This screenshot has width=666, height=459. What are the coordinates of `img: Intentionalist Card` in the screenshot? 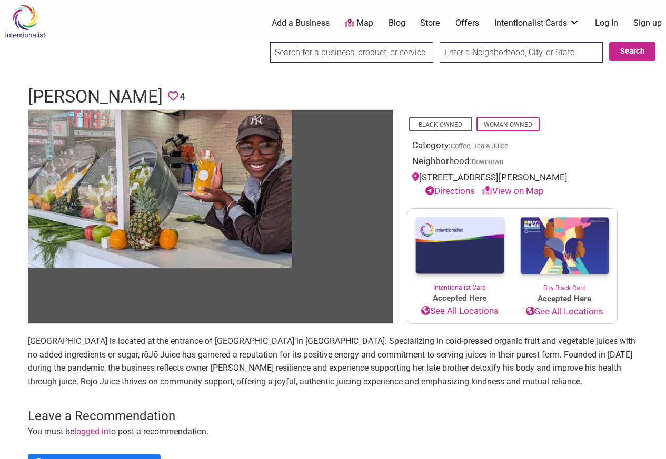 It's located at (459, 246).